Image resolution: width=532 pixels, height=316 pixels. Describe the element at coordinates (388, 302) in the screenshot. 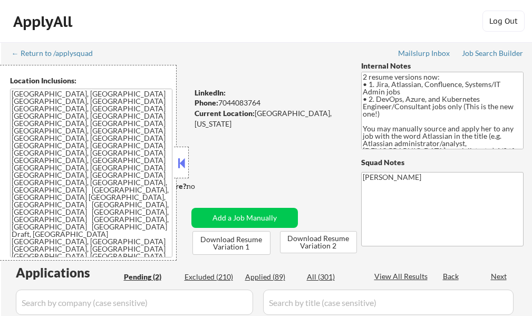

I see `input: Search by title (case sensitive)` at that location.